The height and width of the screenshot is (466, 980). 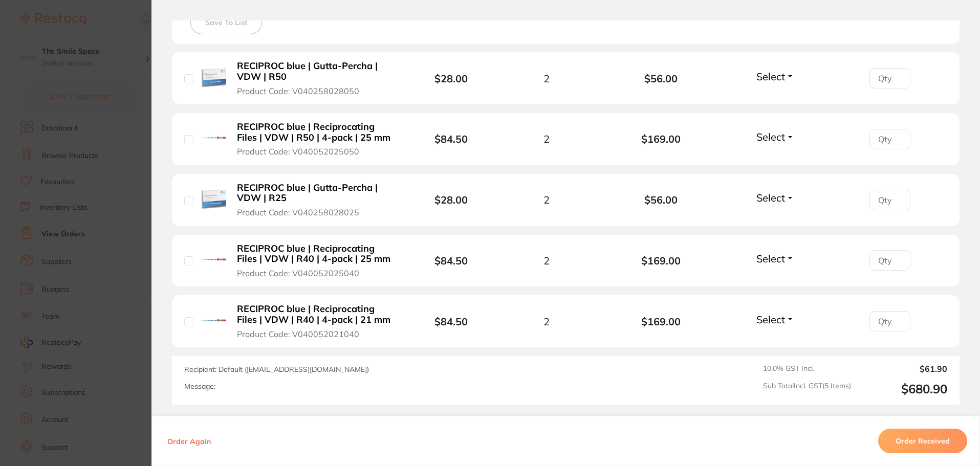 I want to click on img: RECIPROC blue | Gutta-Percha | VDW | R25, so click(x=213, y=198).